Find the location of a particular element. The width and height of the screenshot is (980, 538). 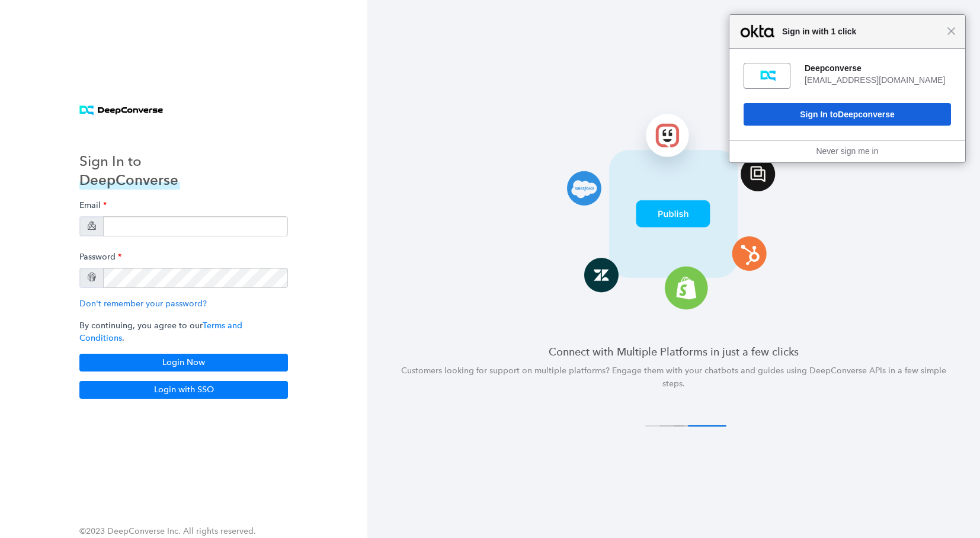

a: Never sign me in is located at coordinates (847, 151).